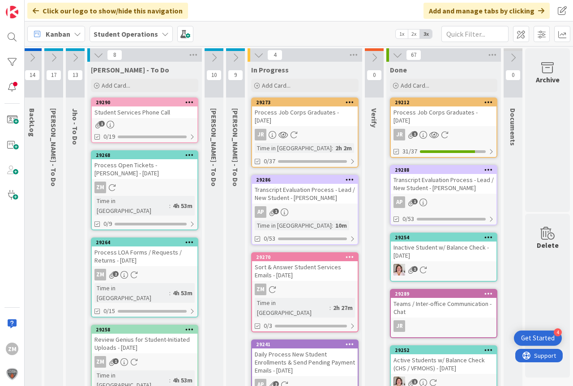 Image resolution: width=573 pixels, height=386 pixels. I want to click on div: Delete, so click(547, 245).